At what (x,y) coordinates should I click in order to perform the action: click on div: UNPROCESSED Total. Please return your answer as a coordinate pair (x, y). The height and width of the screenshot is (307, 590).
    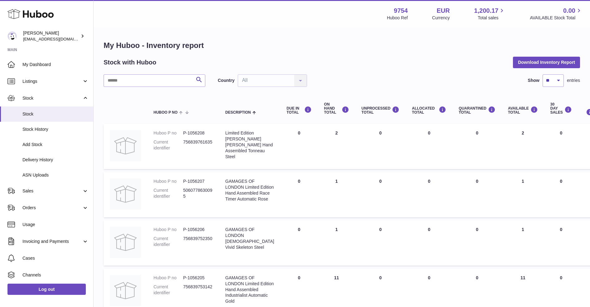
    Looking at the image, I should click on (380, 110).